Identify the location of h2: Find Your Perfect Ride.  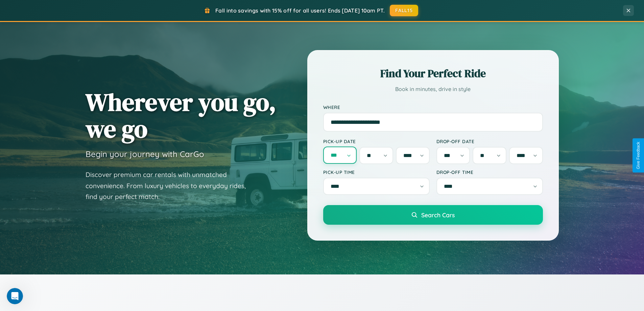
(433, 73).